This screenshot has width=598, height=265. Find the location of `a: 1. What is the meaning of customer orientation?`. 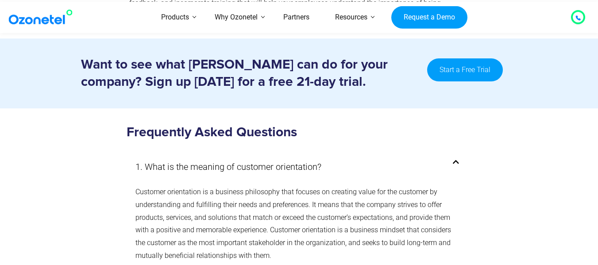

a: 1. What is the meaning of customer orientation? is located at coordinates (228, 167).